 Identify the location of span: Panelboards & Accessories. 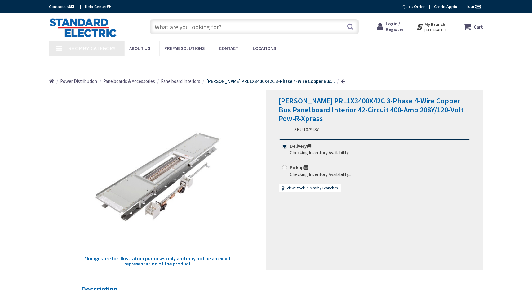
(129, 81).